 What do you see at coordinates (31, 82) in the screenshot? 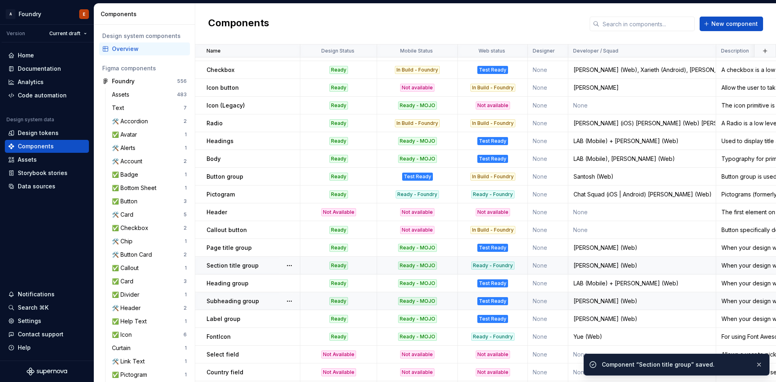
I see `div: Analytics` at bounding box center [31, 82].